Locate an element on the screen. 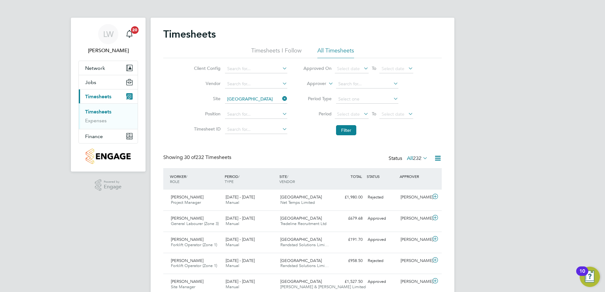 The width and height of the screenshot is (605, 292). span: Timesheets is located at coordinates (98, 96).